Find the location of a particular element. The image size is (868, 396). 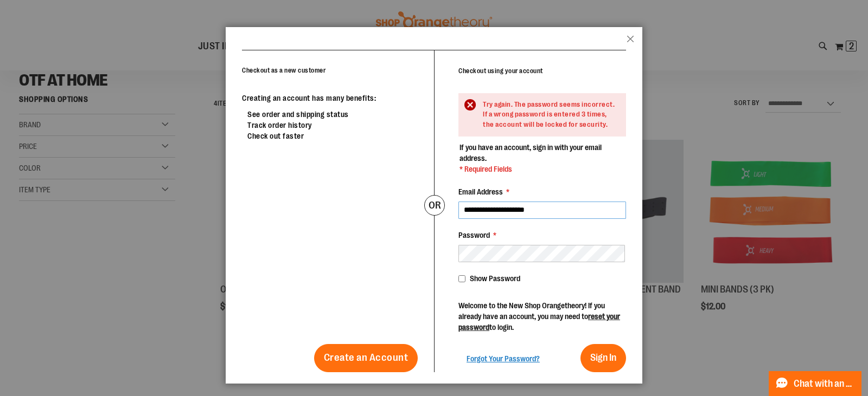

li: See order and shipping status is located at coordinates (332, 114).